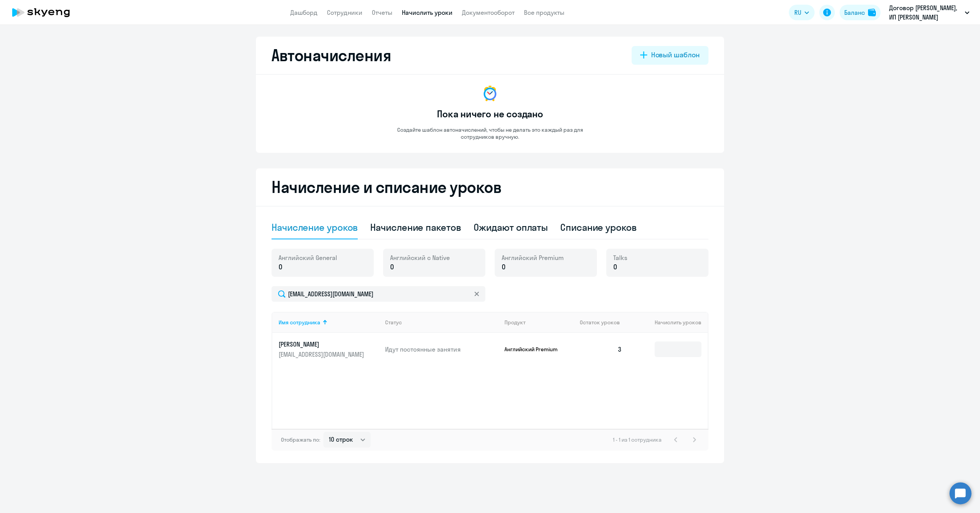 The height and width of the screenshot is (513, 980). I want to click on div: Начисление уроков, so click(315, 227).